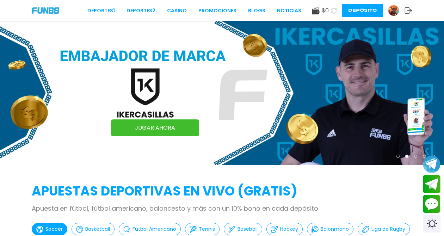 Image resolution: width=444 pixels, height=236 pixels. I want to click on button: Contact customer service, so click(432, 204).